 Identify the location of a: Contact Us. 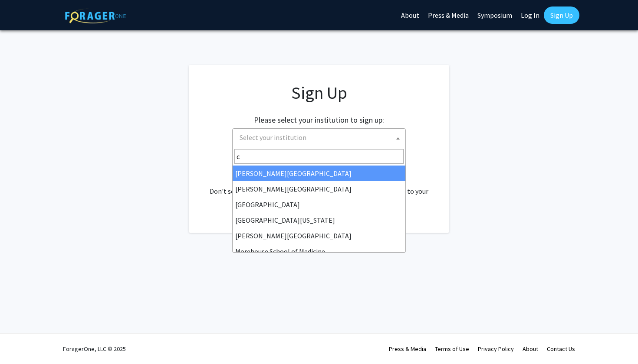
(560, 349).